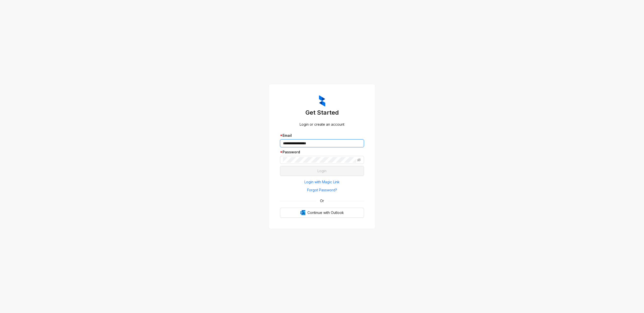 Image resolution: width=644 pixels, height=313 pixels. What do you see at coordinates (322, 171) in the screenshot?
I see `button: Login` at bounding box center [322, 171].